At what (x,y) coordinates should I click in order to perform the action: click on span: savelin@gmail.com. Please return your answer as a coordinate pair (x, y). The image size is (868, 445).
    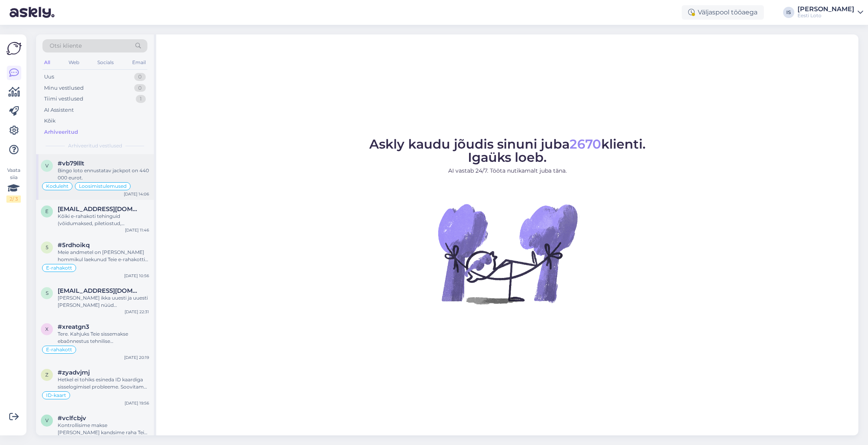
    Looking at the image, I should click on (99, 290).